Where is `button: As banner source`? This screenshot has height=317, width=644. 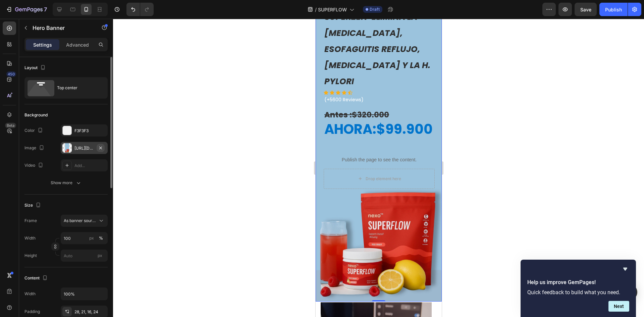
button: As banner source is located at coordinates (84, 221).